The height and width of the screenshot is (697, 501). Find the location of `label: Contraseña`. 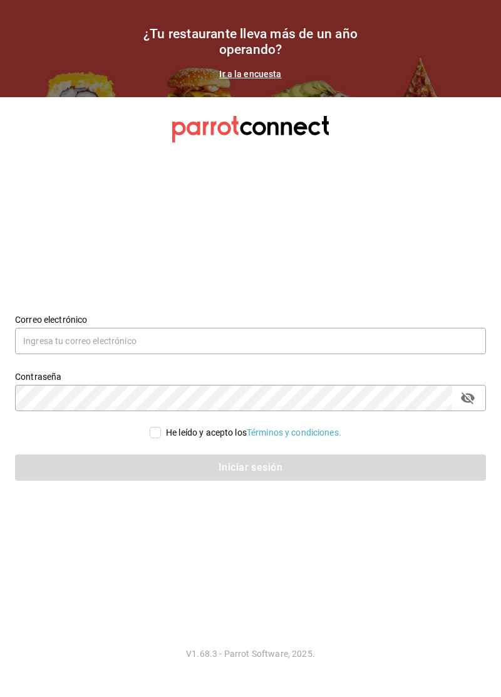

label: Contraseña is located at coordinates (251, 376).